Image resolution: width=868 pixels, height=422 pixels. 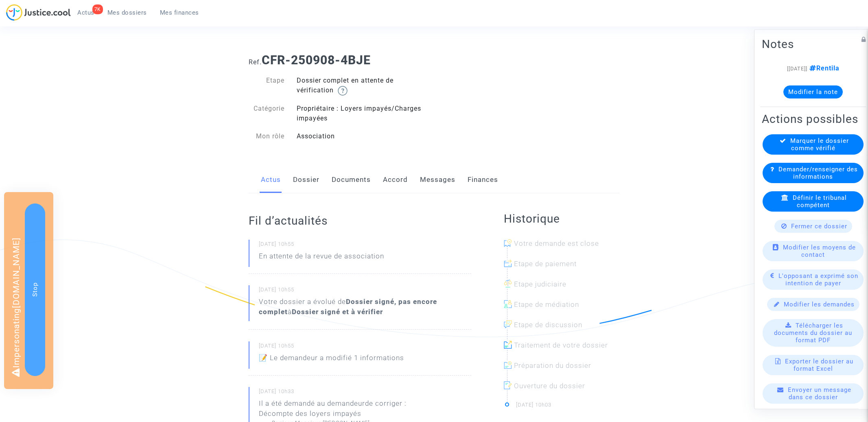 I want to click on span: Mes finances, so click(x=179, y=13).